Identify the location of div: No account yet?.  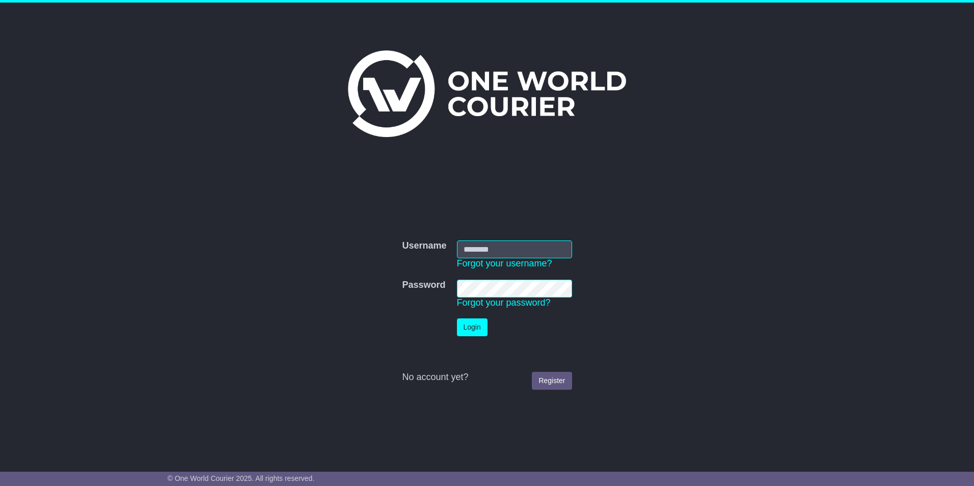
(486, 377).